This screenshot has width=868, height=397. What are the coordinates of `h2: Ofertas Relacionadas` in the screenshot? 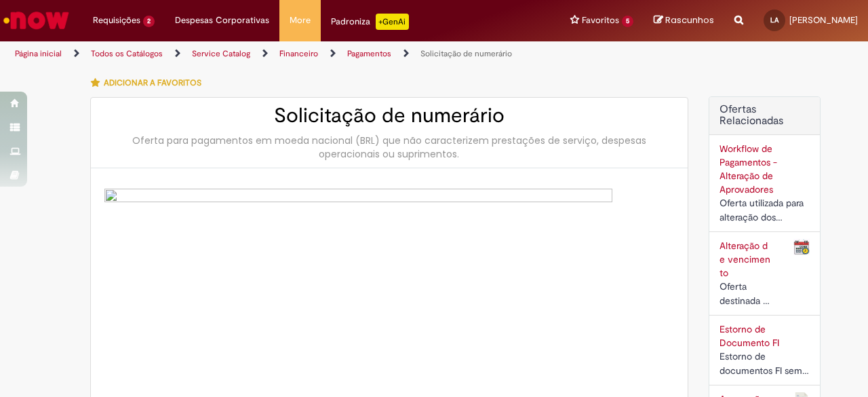 It's located at (765, 115).